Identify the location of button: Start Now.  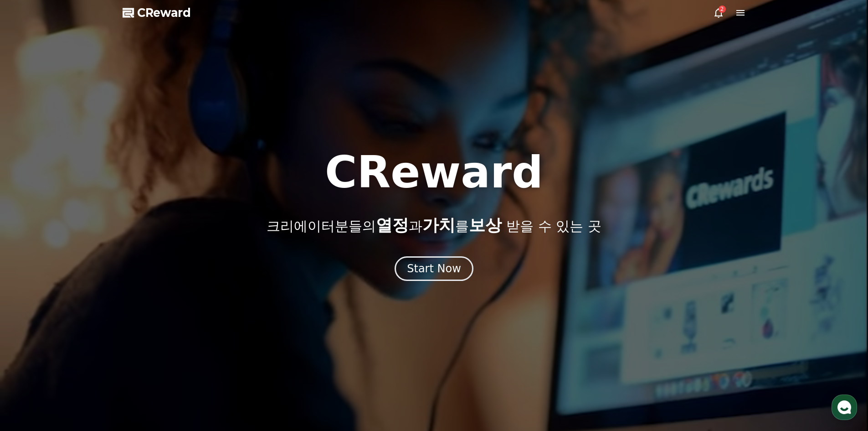
(434, 269).